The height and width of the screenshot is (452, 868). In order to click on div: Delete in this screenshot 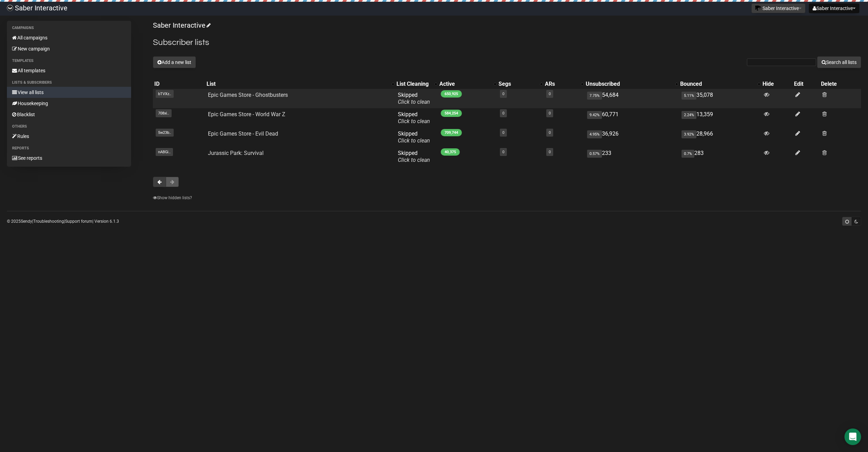, I will do `click(841, 84)`.